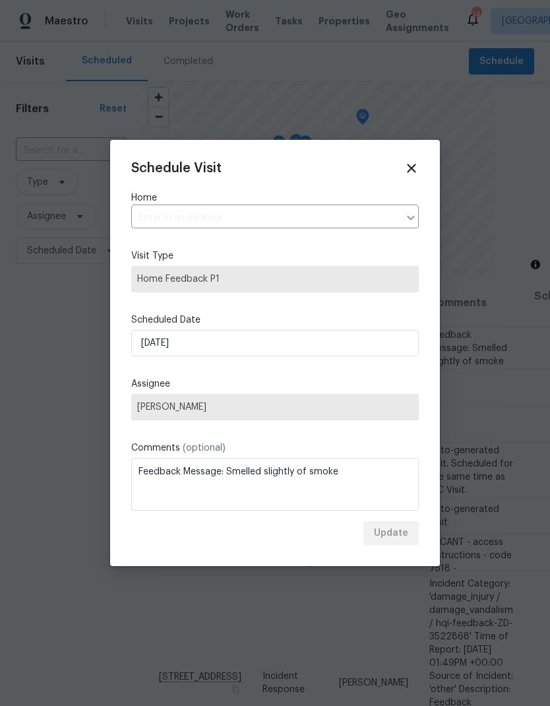 This screenshot has height=706, width=550. I want to click on span: Home Feedback P1, so click(275, 279).